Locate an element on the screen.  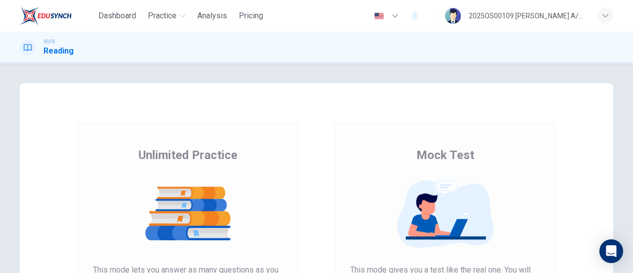
img: Profile picture is located at coordinates (453, 16).